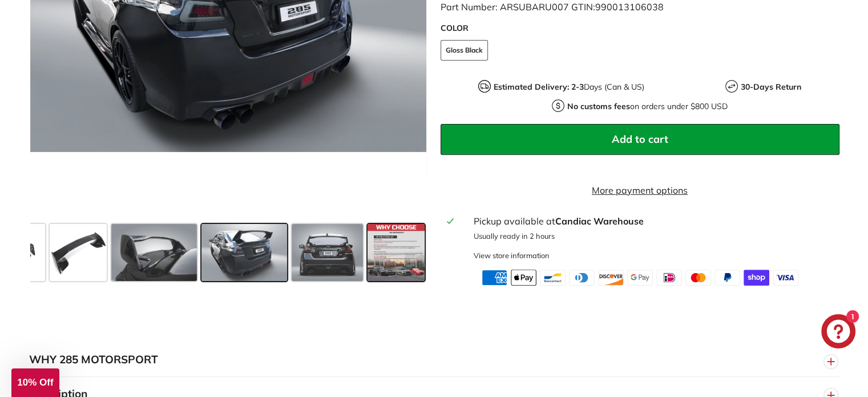 The height and width of the screenshot is (397, 868). I want to click on div: 10% Off, so click(35, 383).